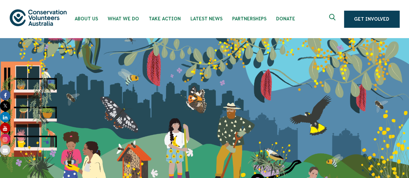 The width and height of the screenshot is (409, 178). I want to click on span: Expand search box, so click(333, 19).